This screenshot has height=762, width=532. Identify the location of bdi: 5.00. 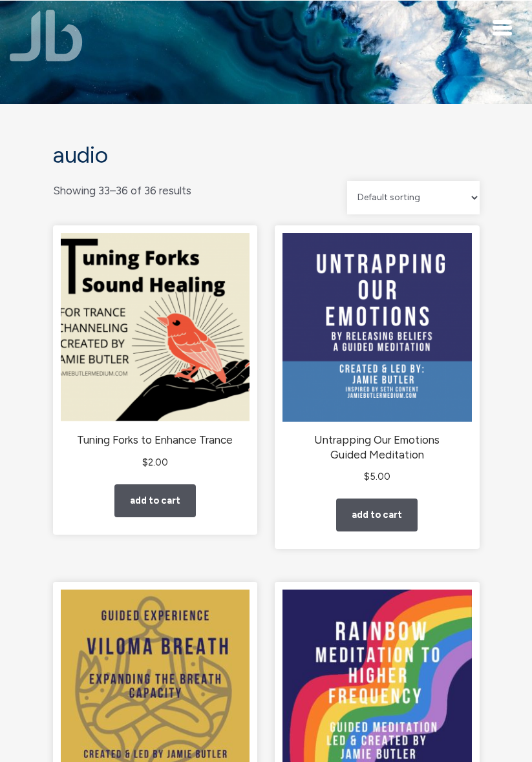
(376, 477).